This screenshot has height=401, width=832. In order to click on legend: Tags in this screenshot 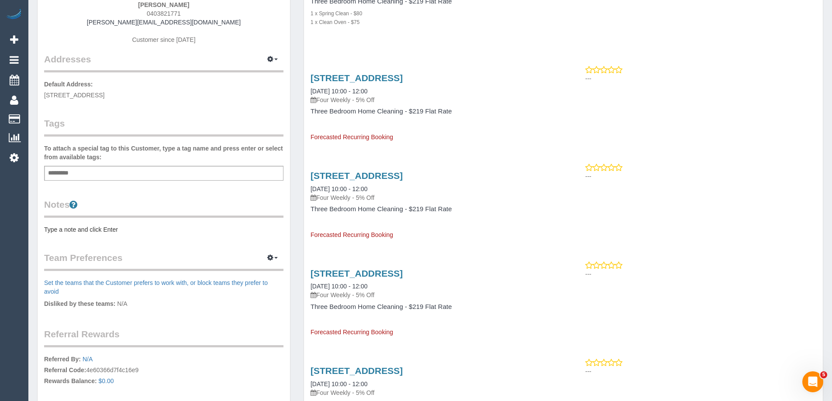, I will do `click(164, 127)`.